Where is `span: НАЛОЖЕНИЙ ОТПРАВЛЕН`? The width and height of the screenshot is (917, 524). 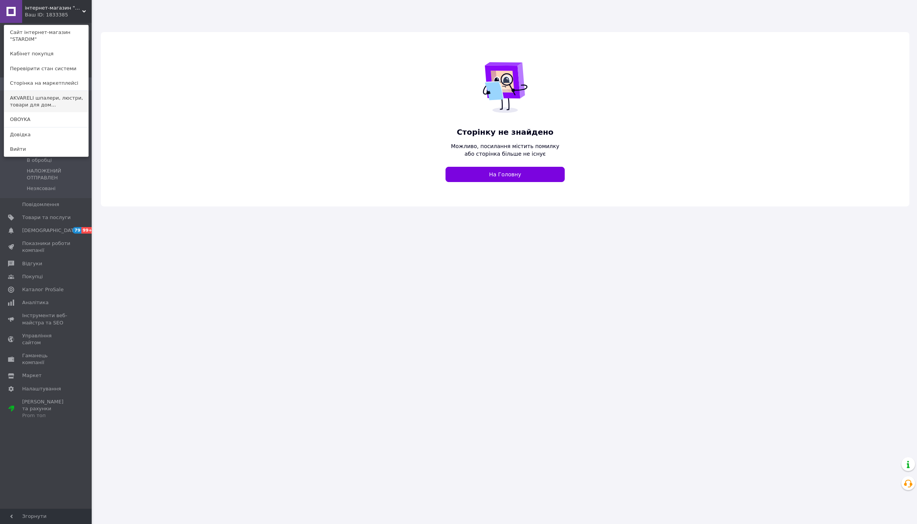 span: НАЛОЖЕНИЙ ОТПРАВЛЕН is located at coordinates (58, 175).